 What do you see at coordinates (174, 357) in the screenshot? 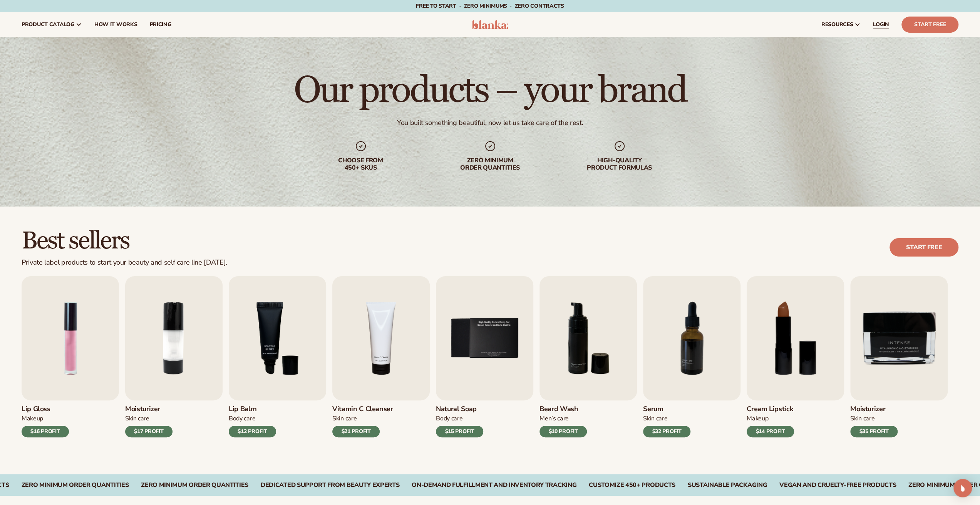
I see `a: 2 / 9` at bounding box center [174, 357].